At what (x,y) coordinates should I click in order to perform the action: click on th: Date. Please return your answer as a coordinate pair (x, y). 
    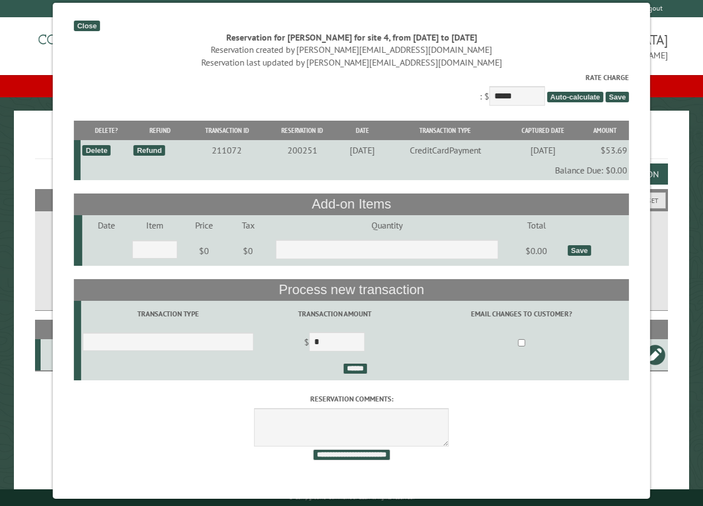
    Looking at the image, I should click on (362, 130).